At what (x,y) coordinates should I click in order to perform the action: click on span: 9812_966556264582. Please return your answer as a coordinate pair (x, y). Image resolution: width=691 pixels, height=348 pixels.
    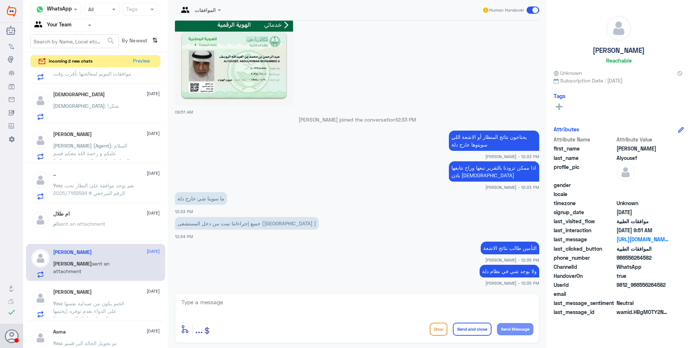
    Looking at the image, I should click on (643, 285).